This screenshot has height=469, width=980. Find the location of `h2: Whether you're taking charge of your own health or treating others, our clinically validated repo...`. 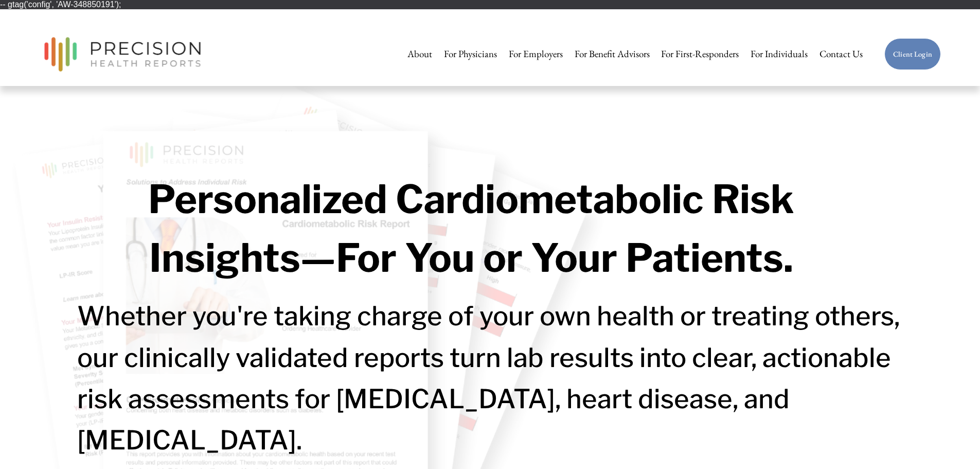

h2: Whether you're taking charge of your own health or treating others, our clinically validated repo... is located at coordinates (490, 378).